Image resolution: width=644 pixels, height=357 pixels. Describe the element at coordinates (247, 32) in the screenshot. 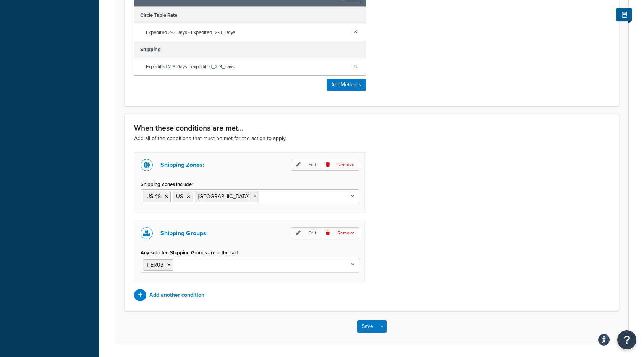

I see `span: Expedited 2-3 Days - Expedited_2-3_Days` at that location.